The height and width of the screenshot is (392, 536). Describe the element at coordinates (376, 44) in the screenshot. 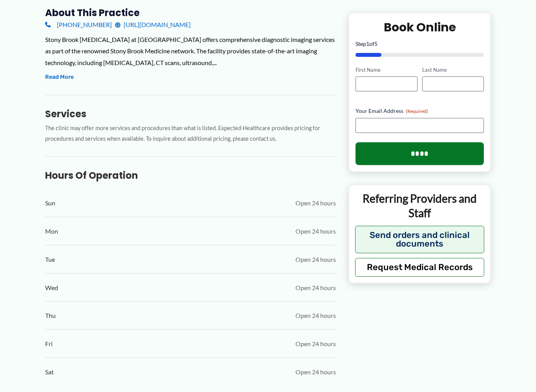

I see `span: 5` at that location.